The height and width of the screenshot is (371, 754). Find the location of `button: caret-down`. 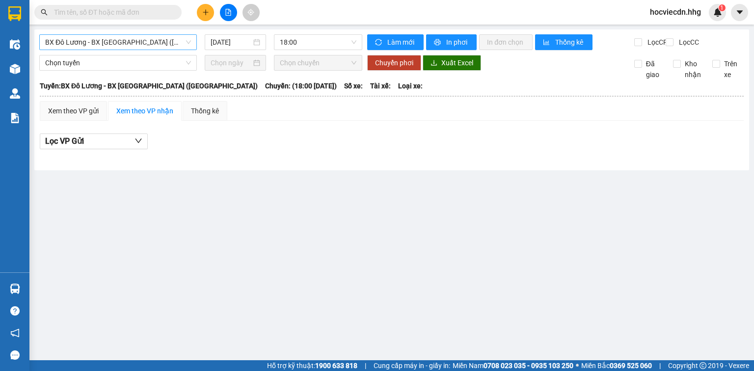

button: caret-down is located at coordinates (739, 12).